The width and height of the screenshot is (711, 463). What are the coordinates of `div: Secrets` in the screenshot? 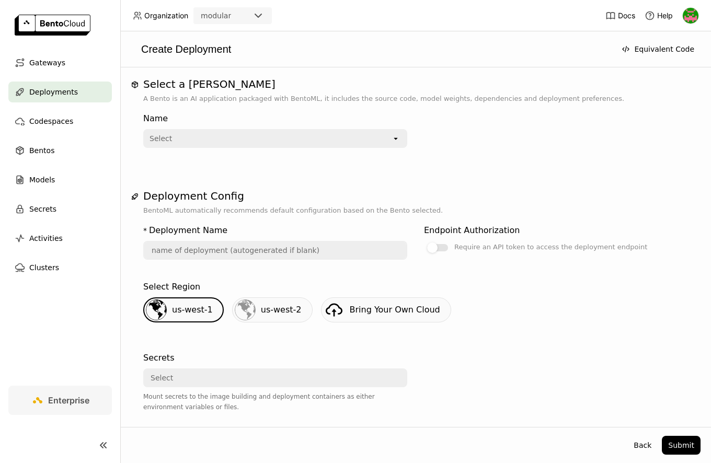 It's located at (158, 358).